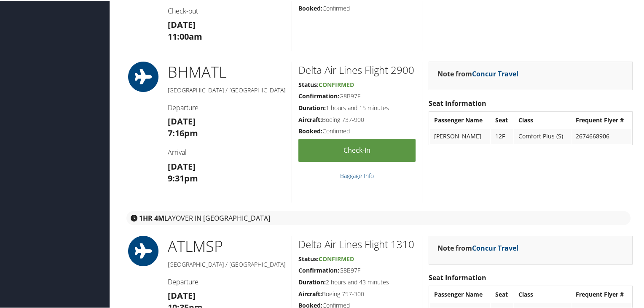  I want to click on strong: 7:16pm, so click(183, 132).